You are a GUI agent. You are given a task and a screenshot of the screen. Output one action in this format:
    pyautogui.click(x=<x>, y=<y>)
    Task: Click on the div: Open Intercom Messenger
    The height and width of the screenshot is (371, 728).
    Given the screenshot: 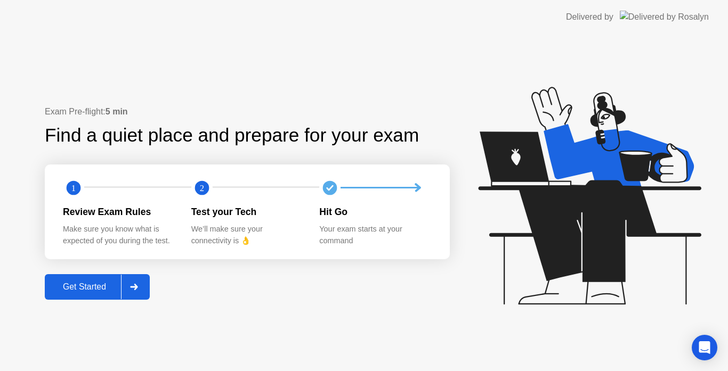 What is the action you would take?
    pyautogui.click(x=704, y=348)
    